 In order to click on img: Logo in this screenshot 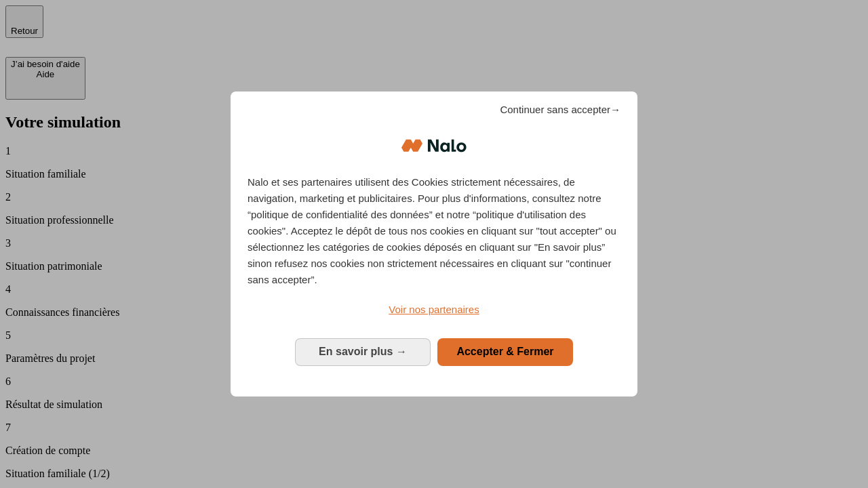, I will do `click(434, 146)`.